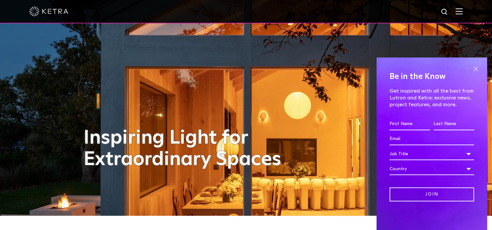 Image resolution: width=492 pixels, height=230 pixels. Describe the element at coordinates (49, 11) in the screenshot. I see `img: ketra-logo-2019-white` at that location.